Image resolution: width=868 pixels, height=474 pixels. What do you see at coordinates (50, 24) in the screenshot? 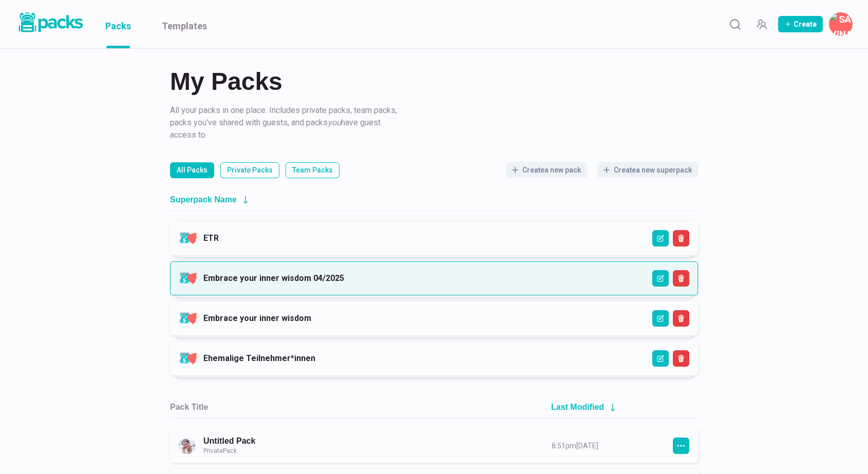
I see `a: Packs logo` at bounding box center [50, 24].